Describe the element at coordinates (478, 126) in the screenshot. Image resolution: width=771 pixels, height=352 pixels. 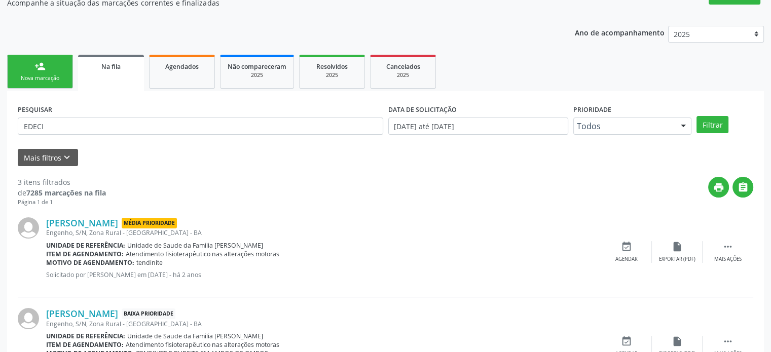
I see `input: Selecione um intervalo` at that location.